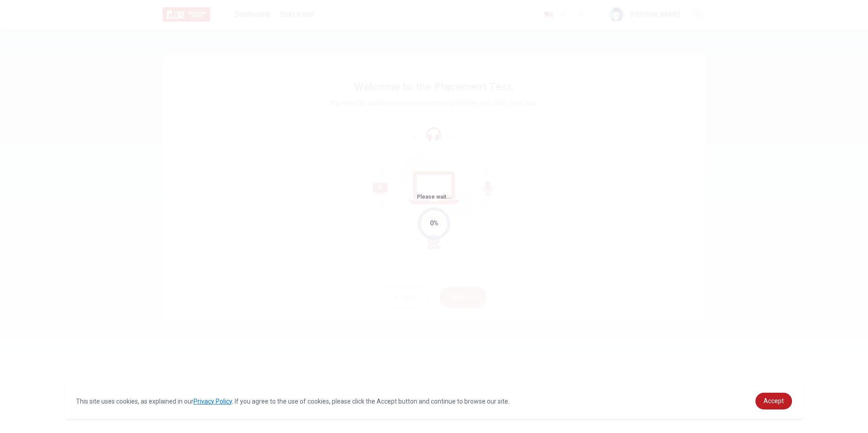 The image size is (868, 433). I want to click on a: Privacy Policy, so click(212, 401).